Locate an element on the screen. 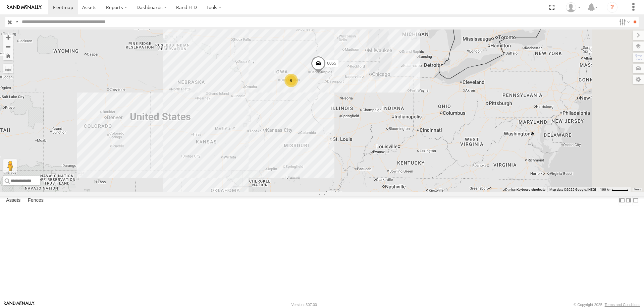 Image resolution: width=644 pixels, height=308 pixels. img: rand-logo.svg is located at coordinates (24, 7).